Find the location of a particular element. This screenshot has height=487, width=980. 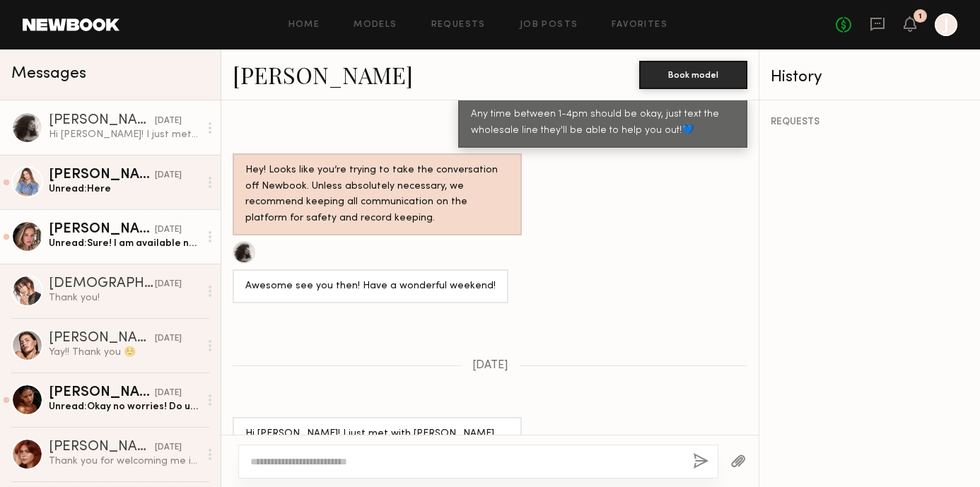

div: Unread: Sure! I am available next week is located at coordinates (124, 244).